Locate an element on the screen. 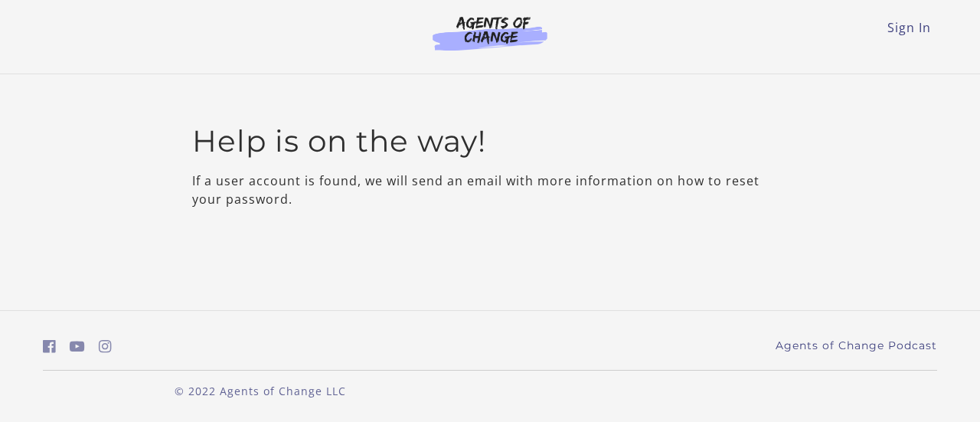 The width and height of the screenshot is (980, 422). img: Agents of Change Logo is located at coordinates (490, 33).